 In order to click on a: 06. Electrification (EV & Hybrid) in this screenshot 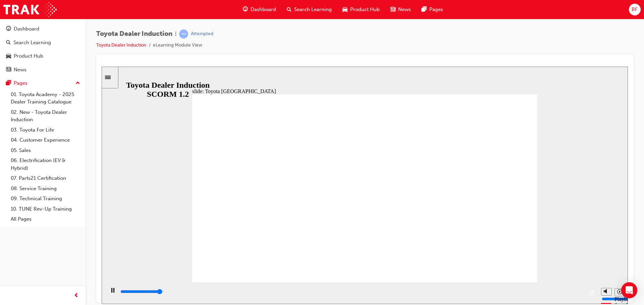, I will do `click(45, 164)`.